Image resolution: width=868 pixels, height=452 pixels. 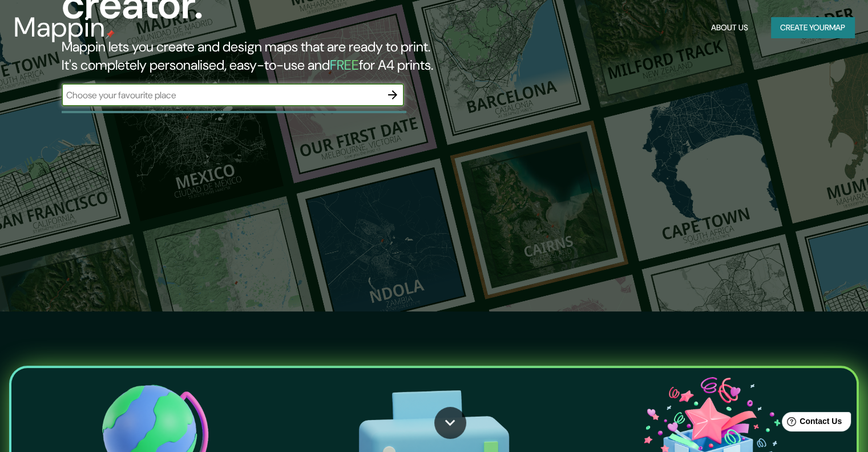 I want to click on h2: Mappin lets you create and design maps that are ready to print. It's completely personalised, eas..., so click(x=279, y=56).